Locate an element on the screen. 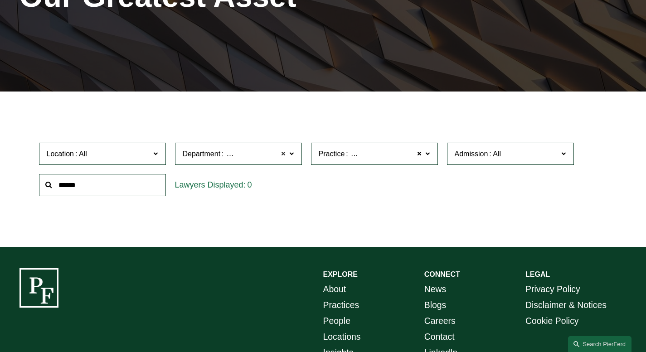  strong: CONNECT is located at coordinates (442, 274).